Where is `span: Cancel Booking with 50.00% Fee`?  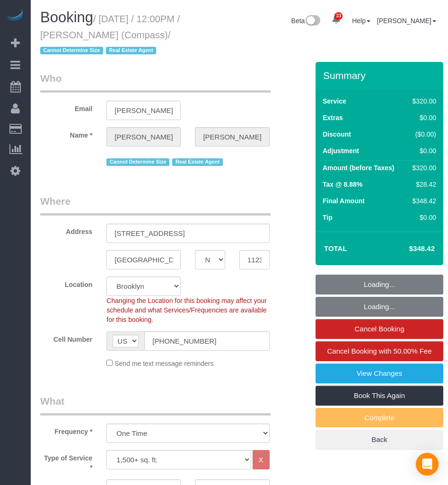 span: Cancel Booking with 50.00% Fee is located at coordinates (379, 351).